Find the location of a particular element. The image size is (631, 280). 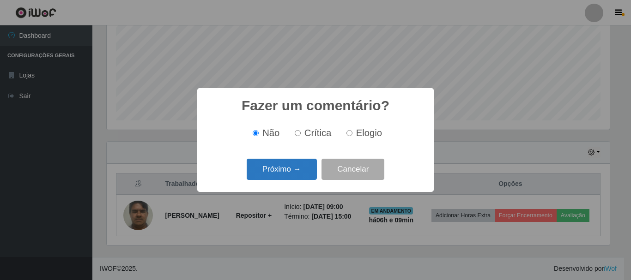

button: Próximo → is located at coordinates (282, 170).